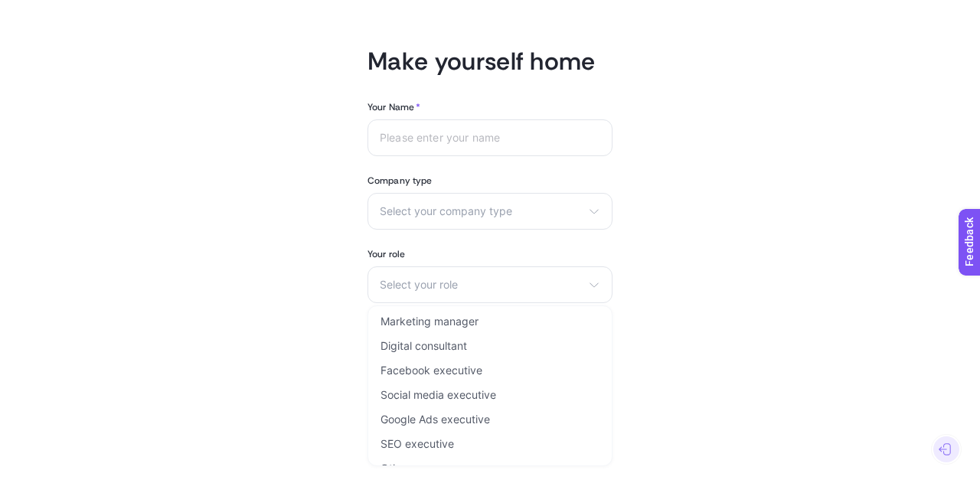 The image size is (980, 483). Describe the element at coordinates (490, 254) in the screenshot. I see `label: Your role` at that location.